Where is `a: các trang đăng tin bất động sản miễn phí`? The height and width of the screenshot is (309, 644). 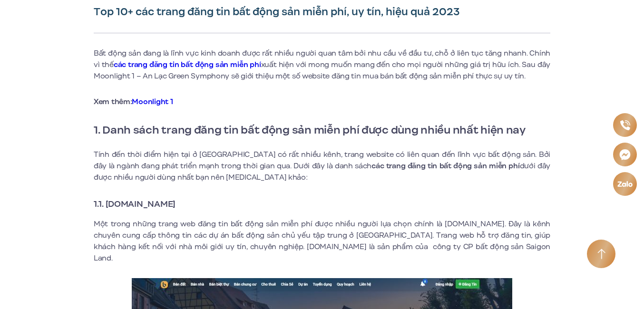 a: các trang đăng tin bất động sản miễn phí is located at coordinates (187, 65).